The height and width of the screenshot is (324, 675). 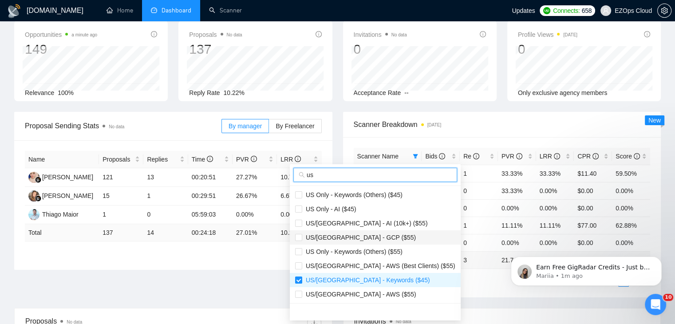 What do you see at coordinates (655, 120) in the screenshot?
I see `span: New` at bounding box center [655, 120].